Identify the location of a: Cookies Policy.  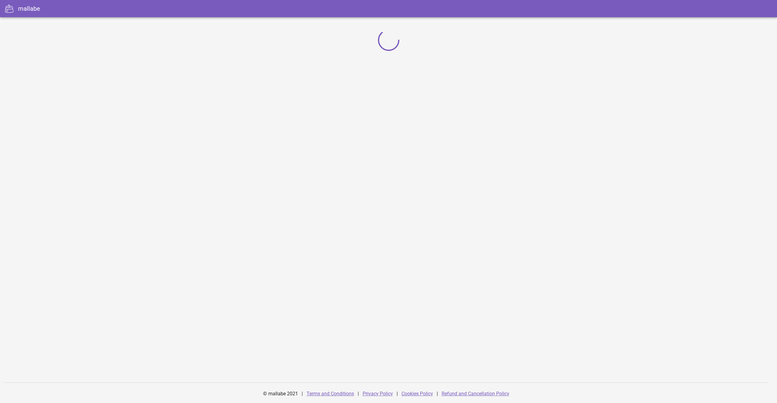
(417, 393).